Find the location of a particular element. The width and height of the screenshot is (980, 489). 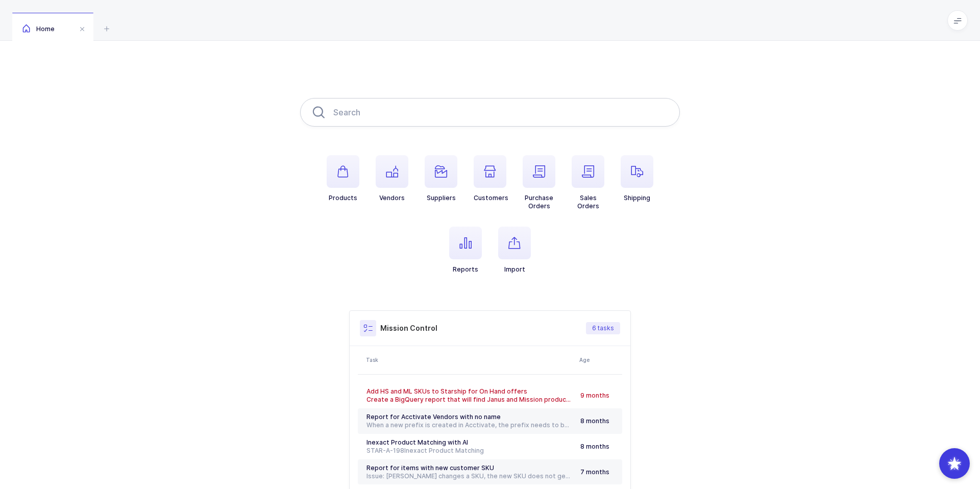

span: 6 tasks is located at coordinates (603, 328).